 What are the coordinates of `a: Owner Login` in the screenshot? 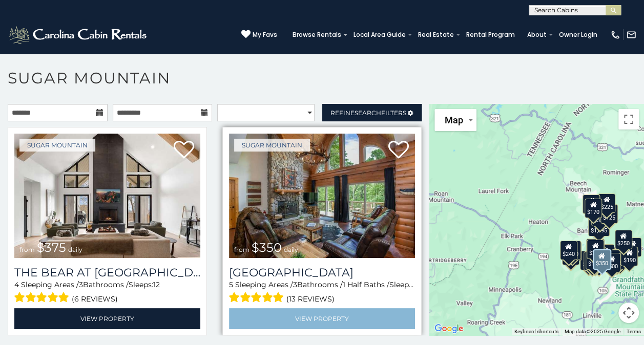 It's located at (578, 35).